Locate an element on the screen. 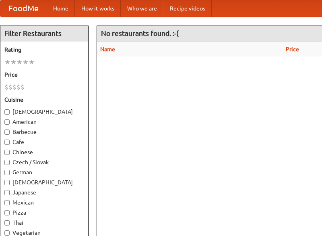 This screenshot has height=236, width=322. a: Home is located at coordinates (61, 8).